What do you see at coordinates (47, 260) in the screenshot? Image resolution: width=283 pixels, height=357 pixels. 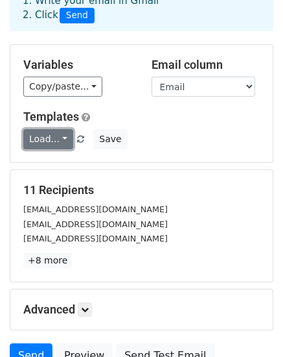 I see `a: +8 more` at bounding box center [47, 260].